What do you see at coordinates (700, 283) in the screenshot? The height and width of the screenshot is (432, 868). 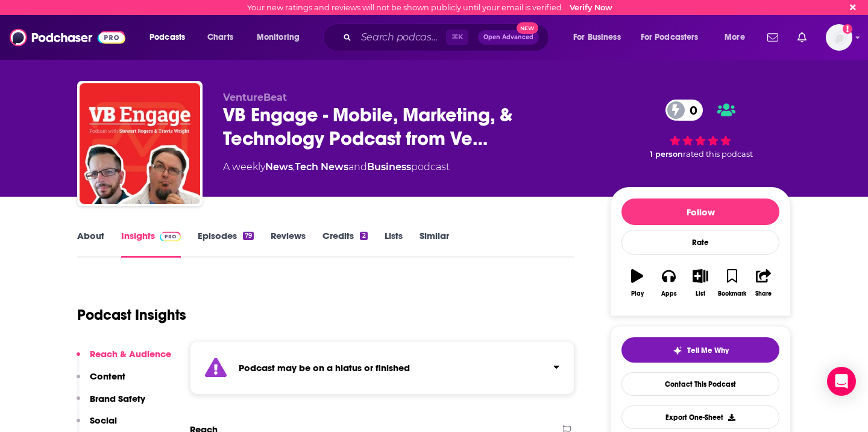 I see `button: List` at bounding box center [700, 283].